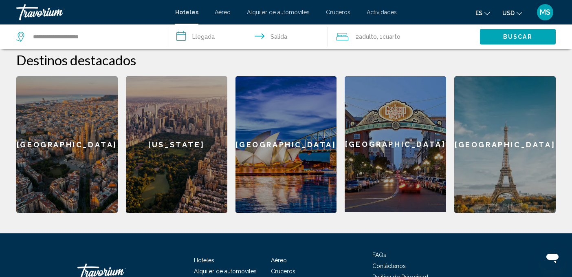 This screenshot has width=572, height=277. What do you see at coordinates (518, 36) in the screenshot?
I see `button: Buscar` at bounding box center [518, 36].